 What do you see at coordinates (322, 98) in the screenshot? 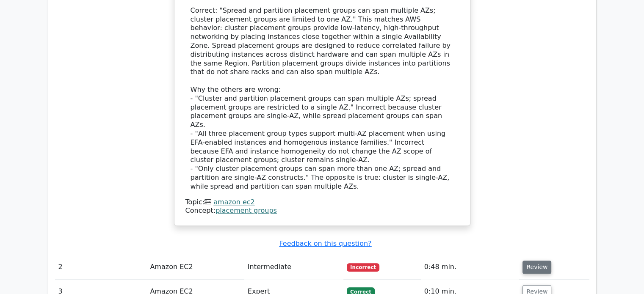
I see `div: Correct: "Spread and partition placement groups can span multiple AZs; cluster placement groups a...` at bounding box center [322, 98].